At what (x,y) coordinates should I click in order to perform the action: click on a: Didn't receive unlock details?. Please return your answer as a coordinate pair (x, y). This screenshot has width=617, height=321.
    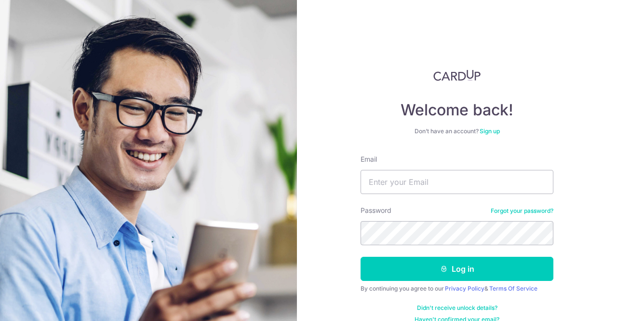
    Looking at the image, I should click on (457, 308).